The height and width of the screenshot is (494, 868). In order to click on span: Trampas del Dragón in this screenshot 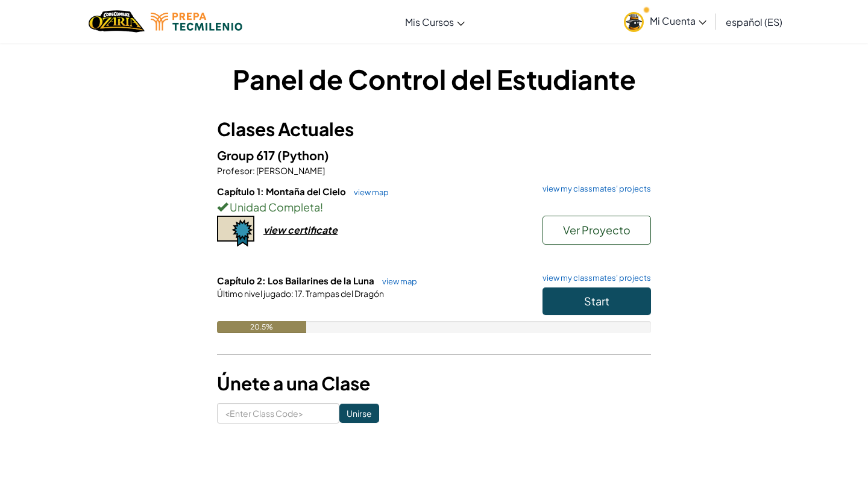, I will do `click(344, 294)`.